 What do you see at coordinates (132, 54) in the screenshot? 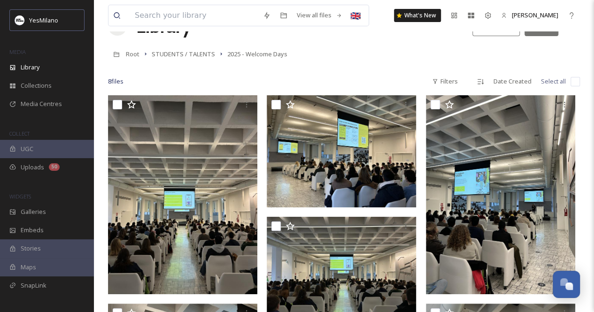
I see `span: Root` at bounding box center [132, 54].